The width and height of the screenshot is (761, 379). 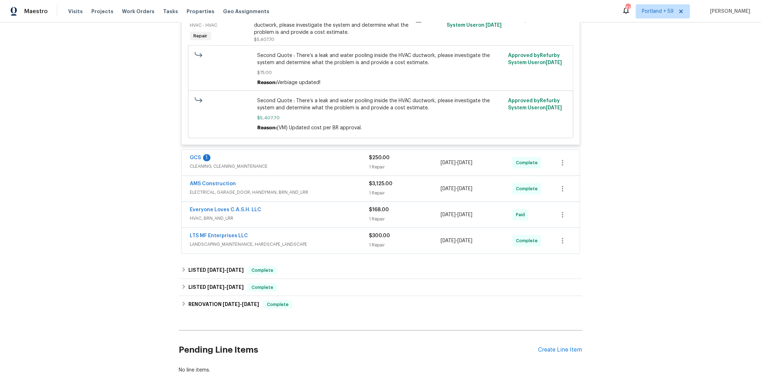 I want to click on span: $75.00, so click(x=380, y=73).